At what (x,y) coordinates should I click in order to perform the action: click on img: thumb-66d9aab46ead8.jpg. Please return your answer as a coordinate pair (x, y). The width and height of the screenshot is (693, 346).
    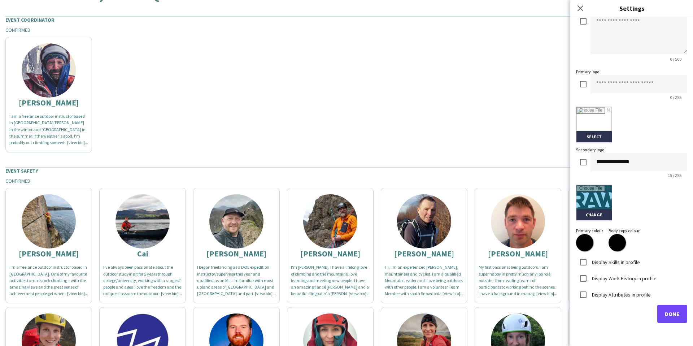
    Looking at the image, I should click on (143, 221).